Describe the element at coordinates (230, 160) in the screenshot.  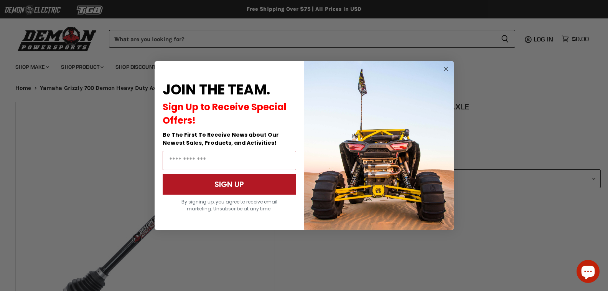
I see `input: Email Address` at that location.